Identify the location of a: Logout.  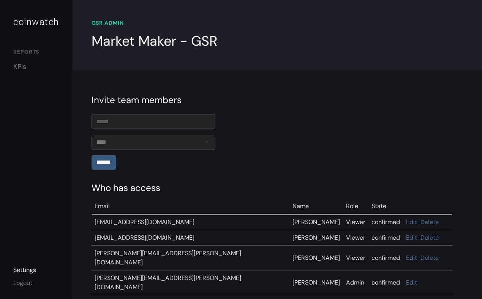
(23, 282).